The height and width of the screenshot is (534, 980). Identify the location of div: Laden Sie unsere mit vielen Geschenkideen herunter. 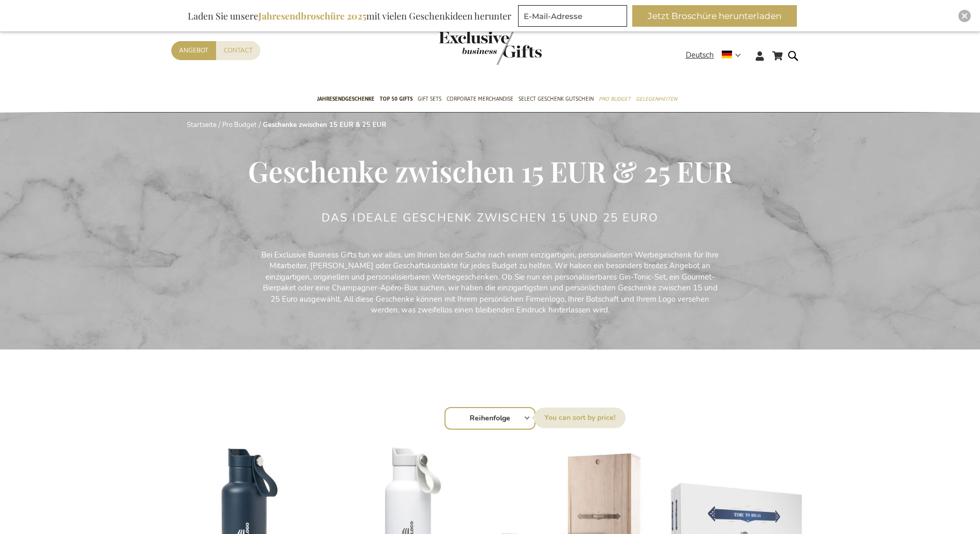
(349, 16).